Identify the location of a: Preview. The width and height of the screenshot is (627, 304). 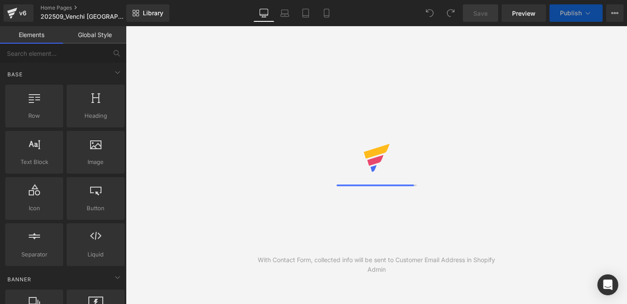
(524, 13).